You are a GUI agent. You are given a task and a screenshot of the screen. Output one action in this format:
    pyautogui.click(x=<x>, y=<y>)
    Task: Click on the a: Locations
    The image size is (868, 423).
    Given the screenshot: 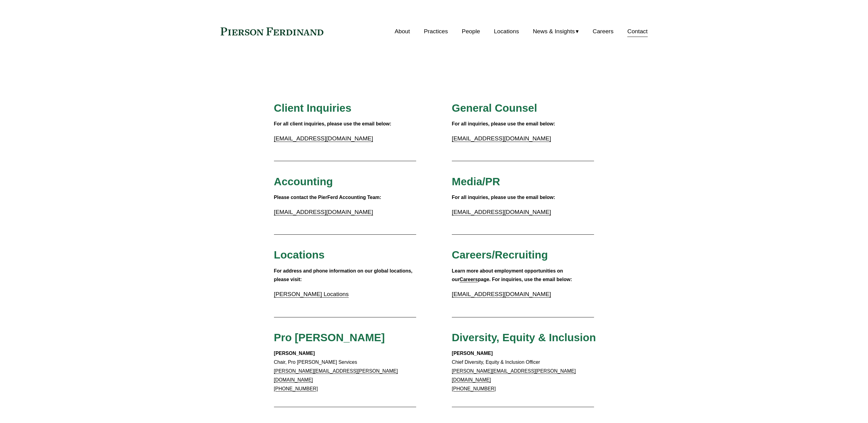 What is the action you would take?
    pyautogui.click(x=506, y=32)
    